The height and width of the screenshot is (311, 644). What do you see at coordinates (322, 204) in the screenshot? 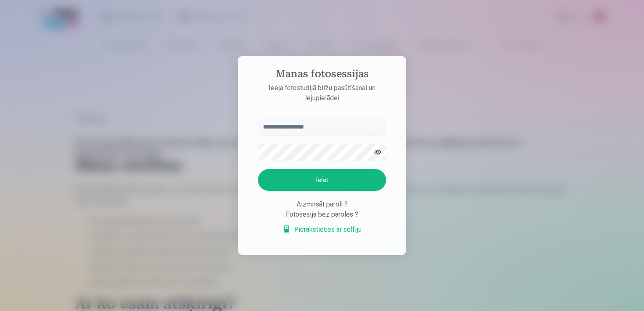
I see `div: Aizmirsāt paroli ?` at bounding box center [322, 204].